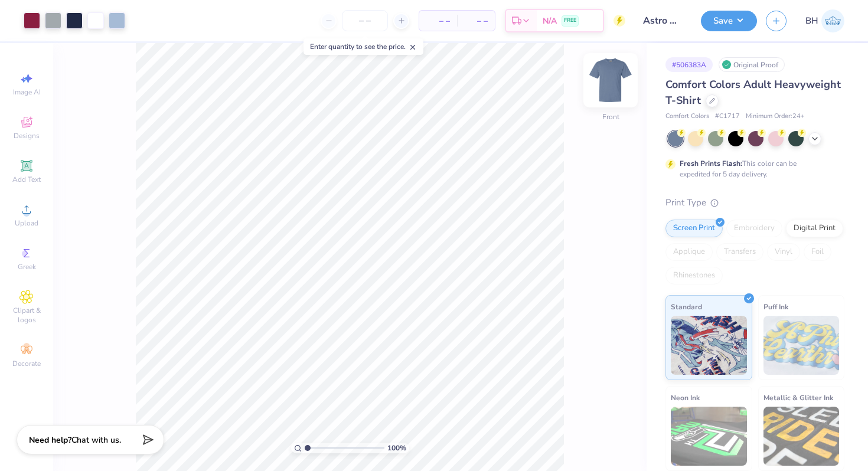 This screenshot has height=471, width=868. Describe the element at coordinates (755, 202) in the screenshot. I see `div: Print Type` at that location.